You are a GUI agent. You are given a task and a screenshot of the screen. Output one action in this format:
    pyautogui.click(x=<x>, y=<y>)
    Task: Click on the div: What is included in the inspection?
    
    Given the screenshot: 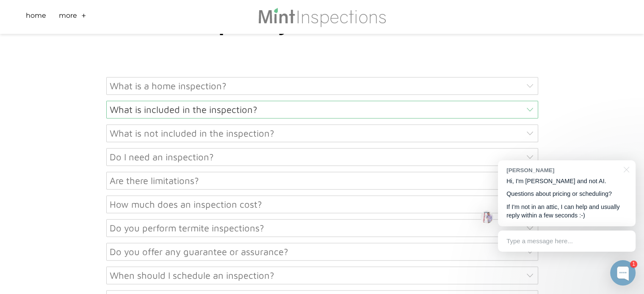 What is the action you would take?
    pyautogui.click(x=322, y=109)
    